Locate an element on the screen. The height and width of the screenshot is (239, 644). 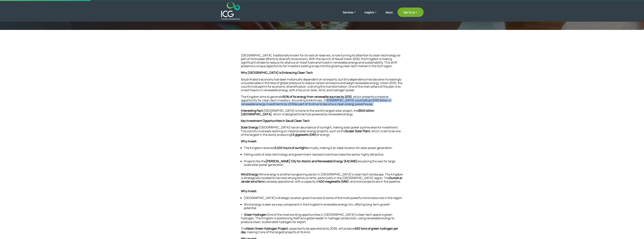
a: Services is located at coordinates (351, 15).